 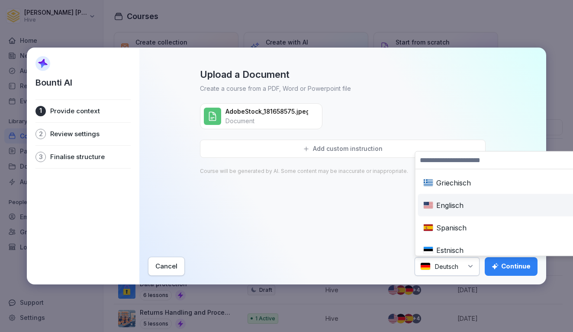 I want to click on div: Continue, so click(x=511, y=267).